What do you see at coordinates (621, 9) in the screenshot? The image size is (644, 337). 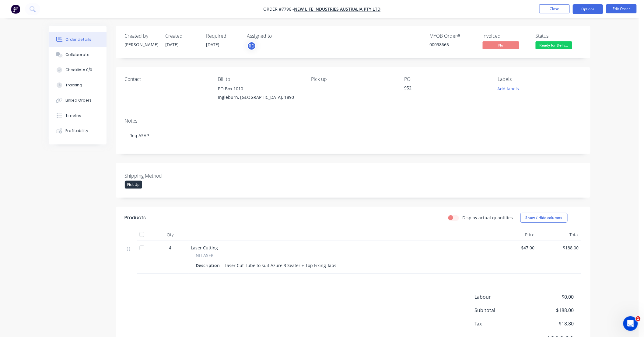 I see `button: Edit Order` at bounding box center [621, 9].